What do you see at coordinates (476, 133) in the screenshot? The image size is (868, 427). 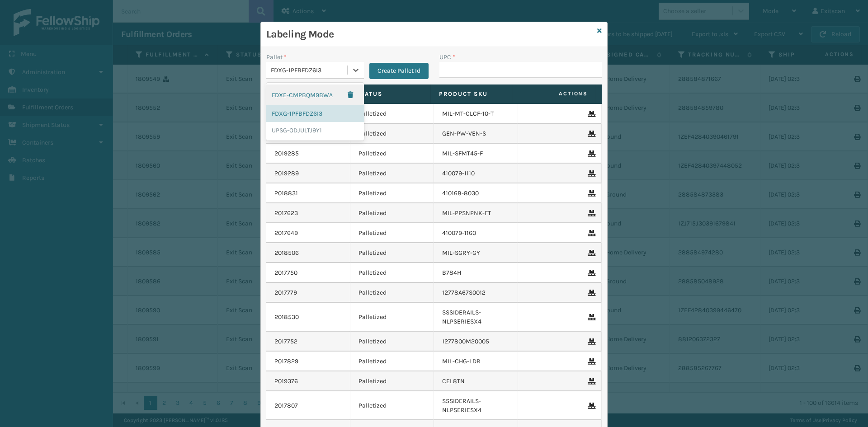 I see `td: GEN-PW-VEN-S` at bounding box center [476, 133].